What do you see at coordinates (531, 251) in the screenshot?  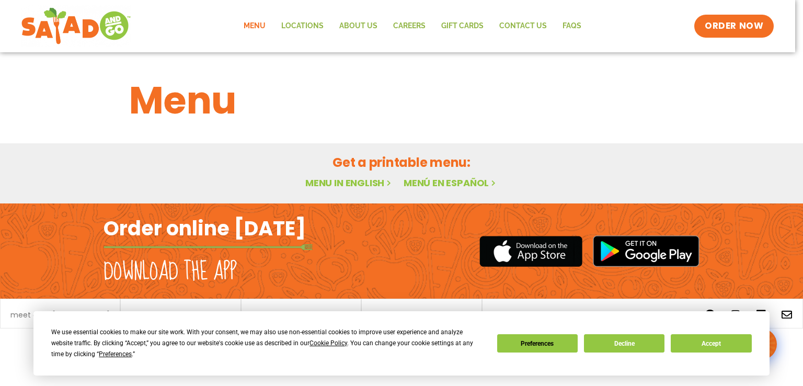 I see `img: appstore` at bounding box center [531, 251].